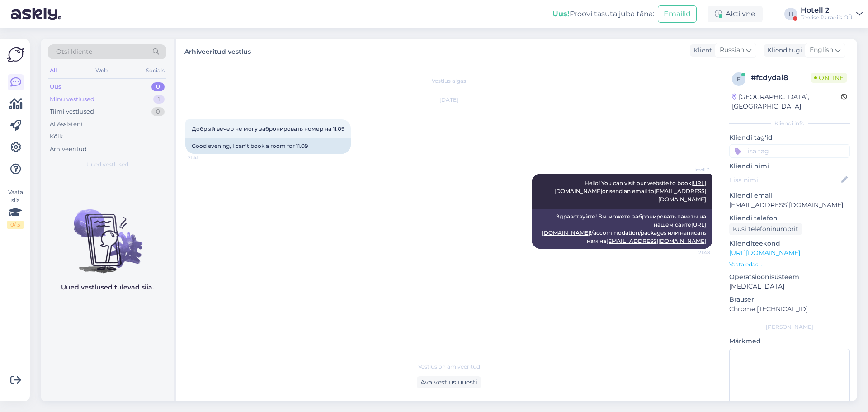 The width and height of the screenshot is (868, 412). What do you see at coordinates (53, 71) in the screenshot?
I see `div: All` at bounding box center [53, 71].